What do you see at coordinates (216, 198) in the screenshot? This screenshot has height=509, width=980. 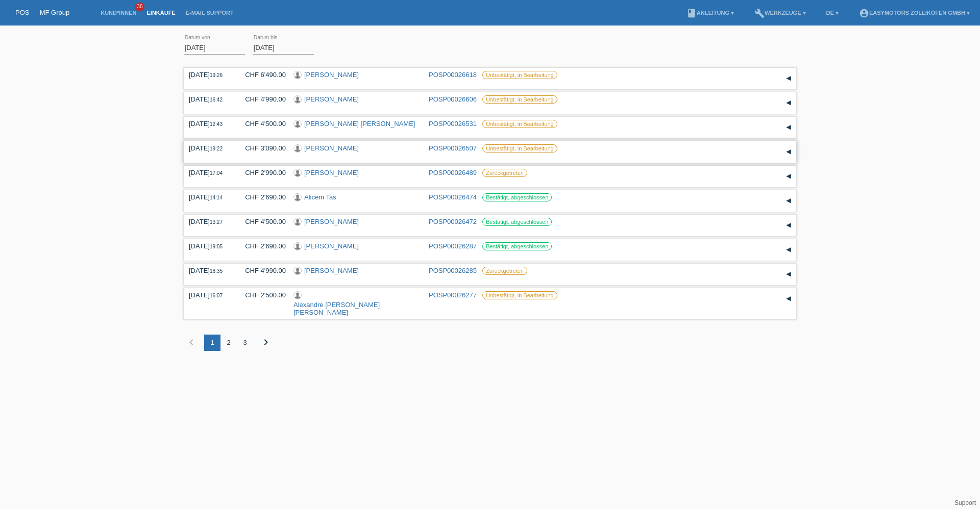 I see `span: 14:14` at bounding box center [216, 198].